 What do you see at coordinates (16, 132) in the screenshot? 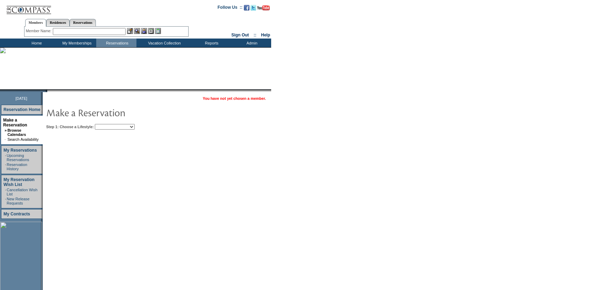
I see `a: Browse Calendars` at bounding box center [16, 132].